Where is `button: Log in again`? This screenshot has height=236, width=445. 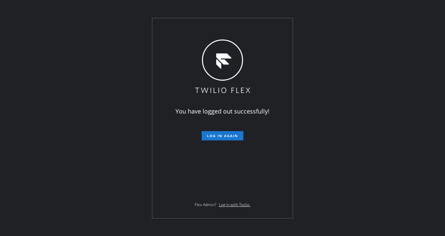 button: Log in again is located at coordinates (223, 136).